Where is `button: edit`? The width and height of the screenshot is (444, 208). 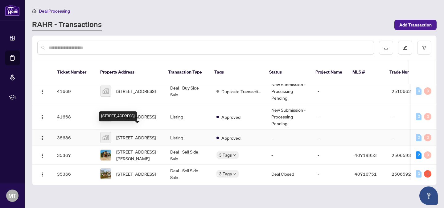 button: edit is located at coordinates (405, 48).